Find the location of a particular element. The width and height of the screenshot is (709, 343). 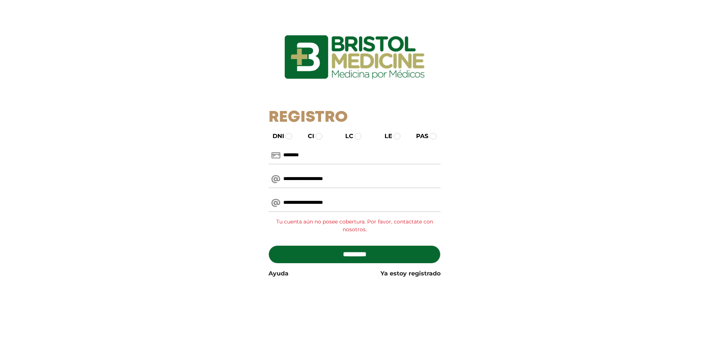

label: PAS is located at coordinates (418, 136).